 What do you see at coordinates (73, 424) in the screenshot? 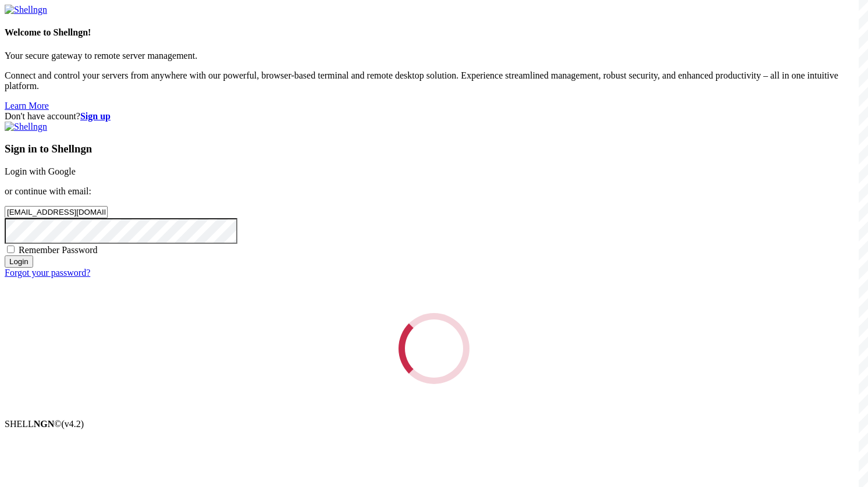
I see `span: 4.2.0` at bounding box center [73, 424].